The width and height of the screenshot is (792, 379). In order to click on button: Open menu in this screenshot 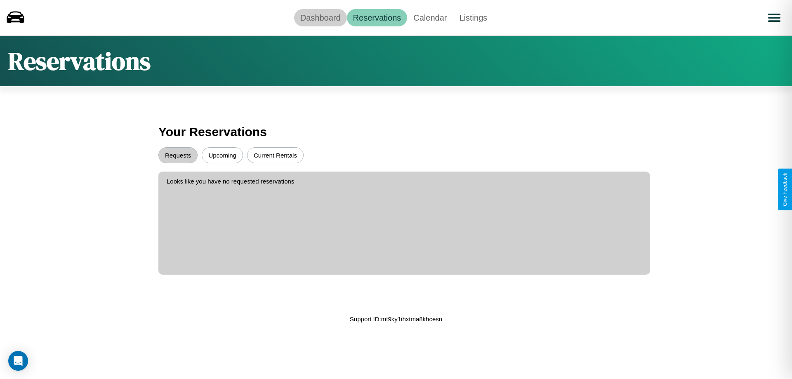, I will do `click(774, 18)`.